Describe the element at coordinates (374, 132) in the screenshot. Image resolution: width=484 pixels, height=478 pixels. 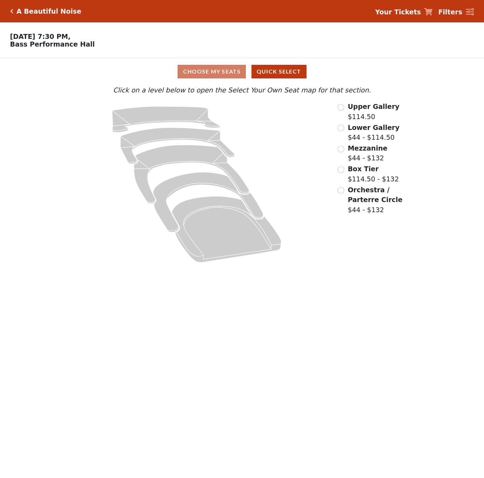
I see `label: $44 - $114.50` at that location.